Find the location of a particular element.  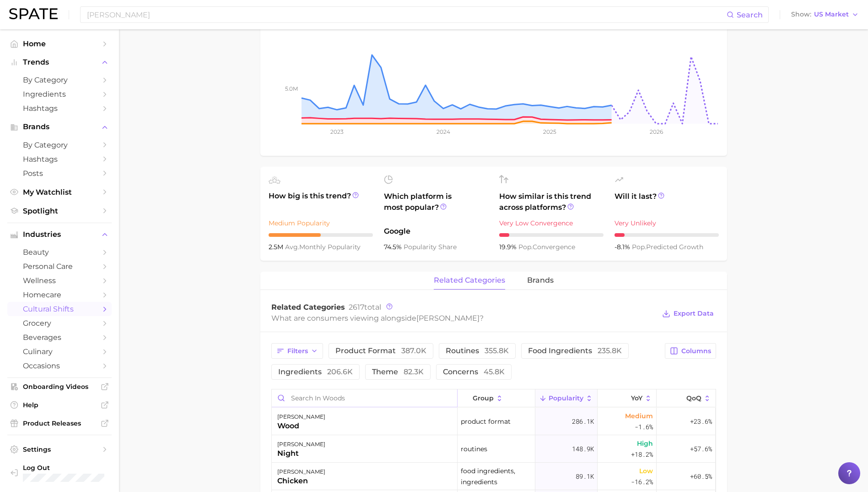

a: Help is located at coordinates (60, 405).